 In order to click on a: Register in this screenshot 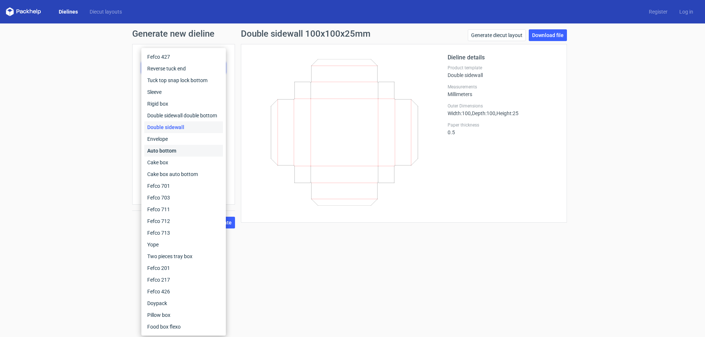, I will do `click(658, 12)`.